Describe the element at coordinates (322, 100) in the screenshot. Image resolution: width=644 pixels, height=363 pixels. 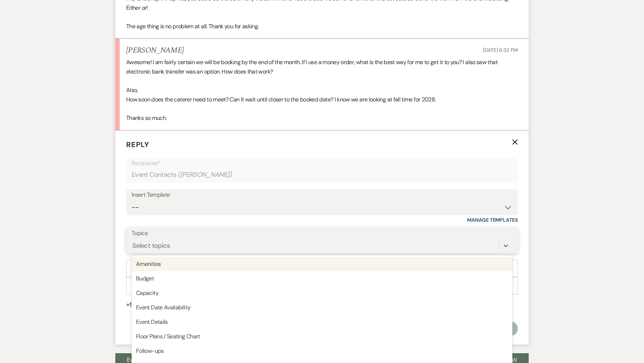
I see `p: How soon does the caterer need to meet? Can It wait until closer to the booked date? I know we ar...` at that location.